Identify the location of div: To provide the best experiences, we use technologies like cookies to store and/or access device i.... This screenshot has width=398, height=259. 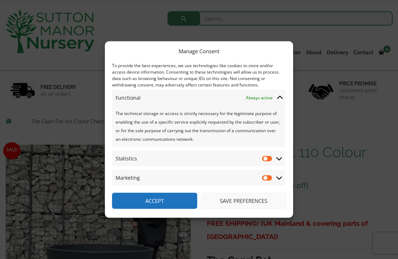
(199, 76).